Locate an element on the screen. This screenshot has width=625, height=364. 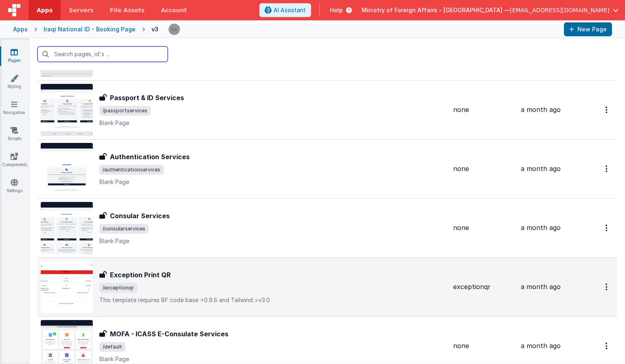
span: /exceptionqr is located at coordinates (118, 288).